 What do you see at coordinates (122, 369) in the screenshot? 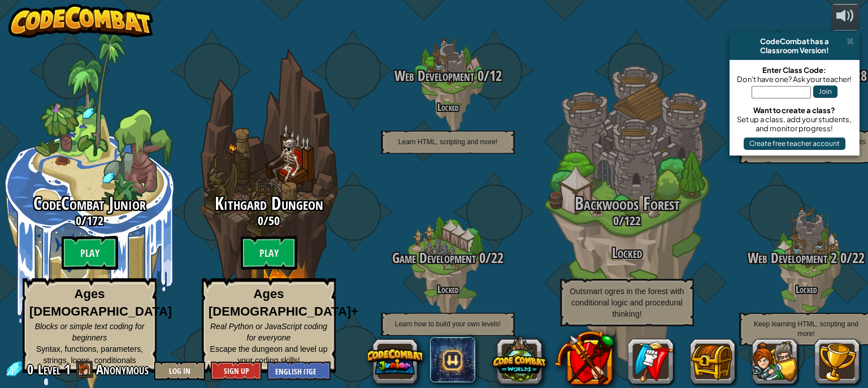
I see `span: Anonymous` at bounding box center [122, 369].